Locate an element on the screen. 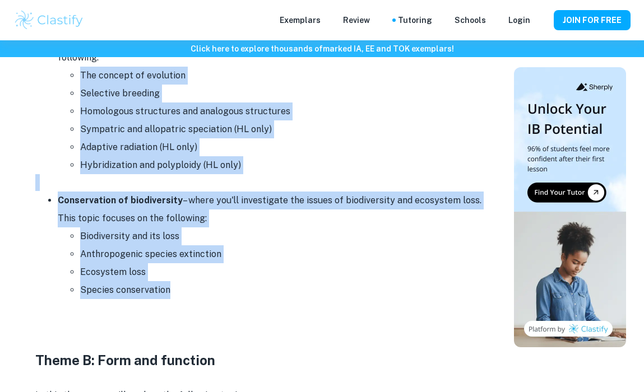 The height and width of the screenshot is (392, 644). li: The concept of evolution is located at coordinates (282, 76).